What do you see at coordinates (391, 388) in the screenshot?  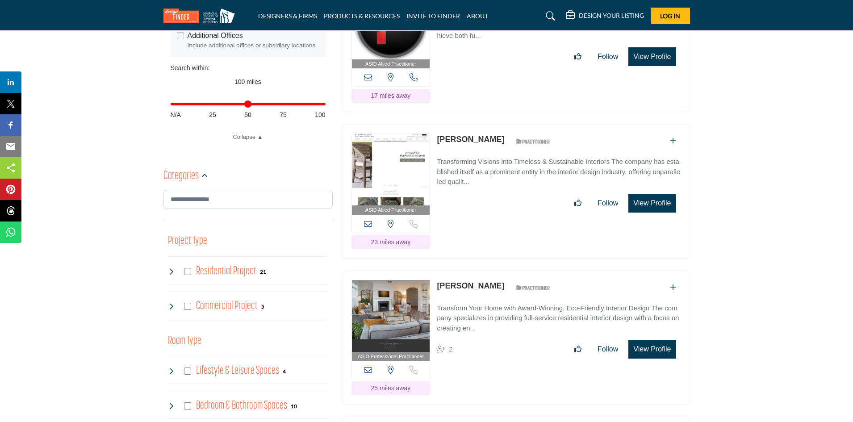 I see `span: 25 miles away` at bounding box center [391, 388].